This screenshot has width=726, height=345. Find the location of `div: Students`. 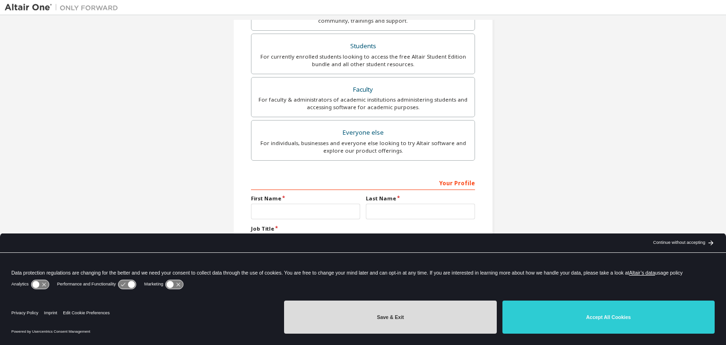

div: Students is located at coordinates (363, 46).